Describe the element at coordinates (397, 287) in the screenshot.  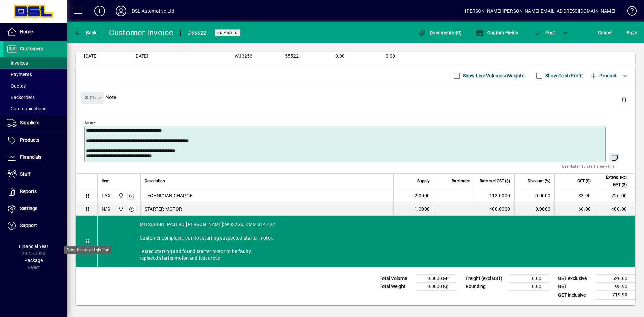
I see `td: Total Weight` at that location.